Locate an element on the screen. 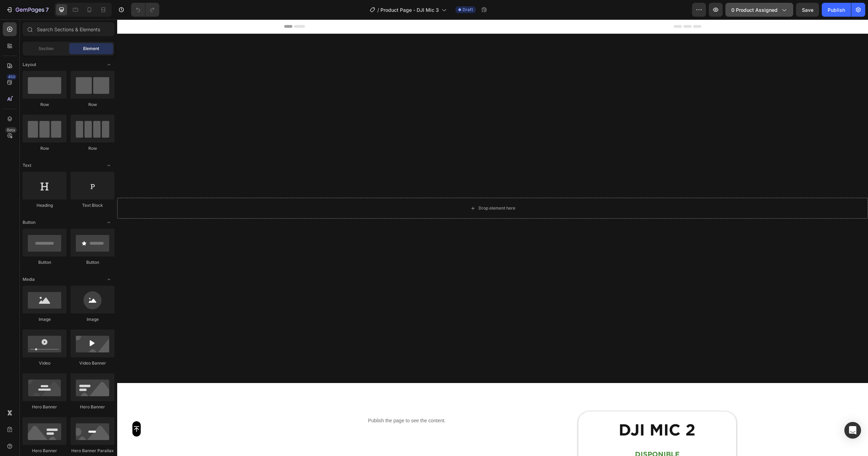 This screenshot has width=868, height=456. div: Drop element here is located at coordinates (380, 188).